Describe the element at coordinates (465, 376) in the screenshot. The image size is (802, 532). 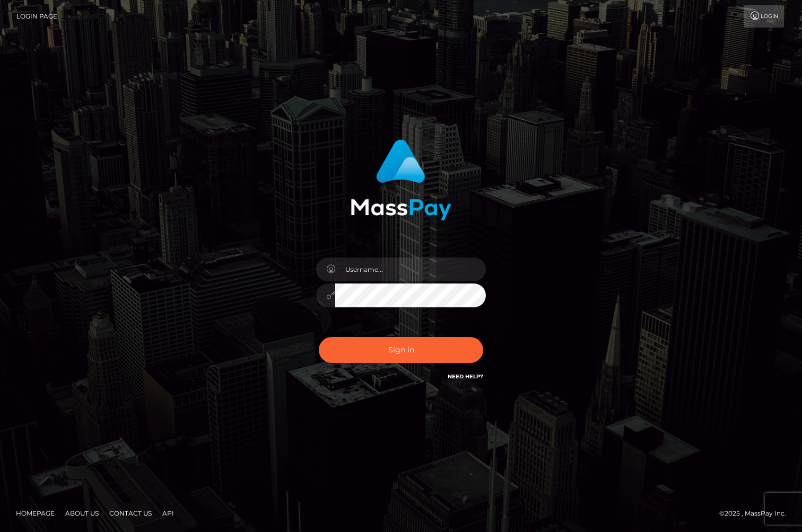
I see `a: Need Help?` at that location.